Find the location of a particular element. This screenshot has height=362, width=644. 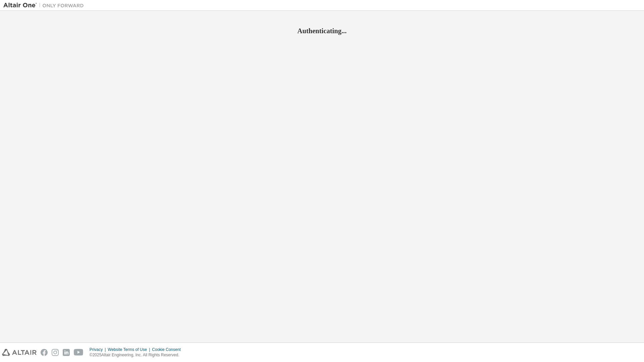

div: Cookie Consent is located at coordinates (168, 349).